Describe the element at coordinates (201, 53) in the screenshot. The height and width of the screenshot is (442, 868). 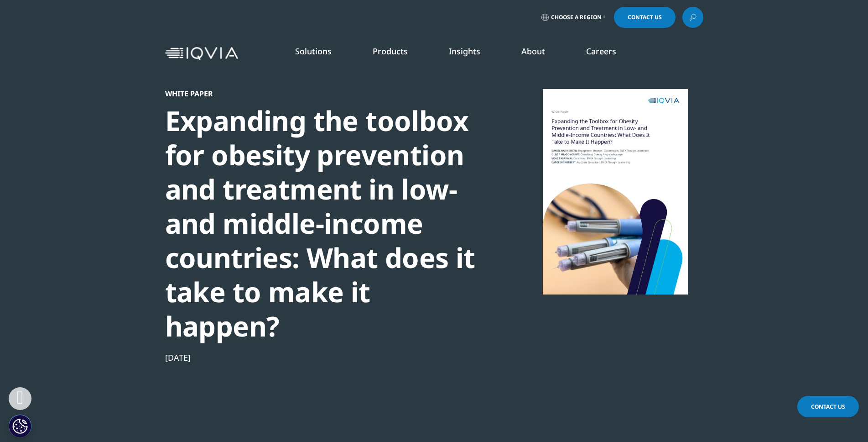
I see `img: IQVIA Healthcare Information Technology and Pharma Clinical Research Company` at that location.